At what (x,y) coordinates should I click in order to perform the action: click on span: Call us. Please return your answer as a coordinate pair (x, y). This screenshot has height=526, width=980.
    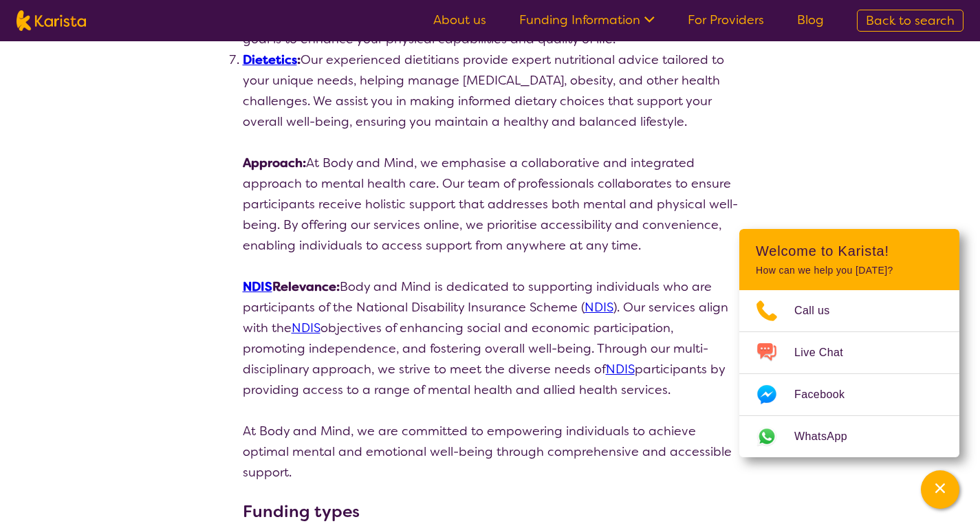
    Looking at the image, I should click on (820, 311).